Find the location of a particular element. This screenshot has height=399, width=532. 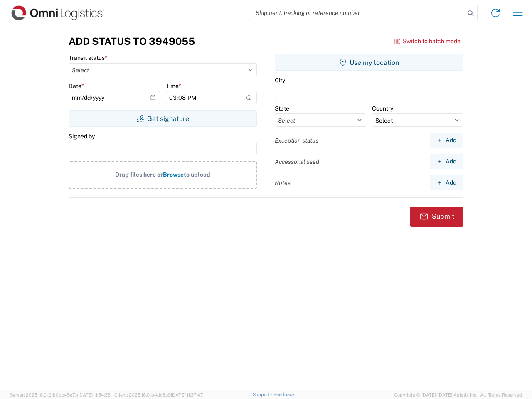

label: Date is located at coordinates (76, 86).